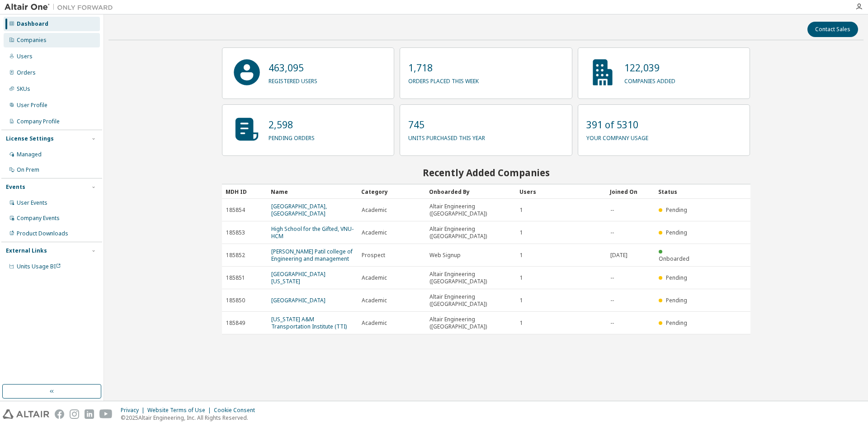 This screenshot has height=427, width=868. What do you see at coordinates (237, 410) in the screenshot?
I see `div: Cookie Consent` at bounding box center [237, 410].